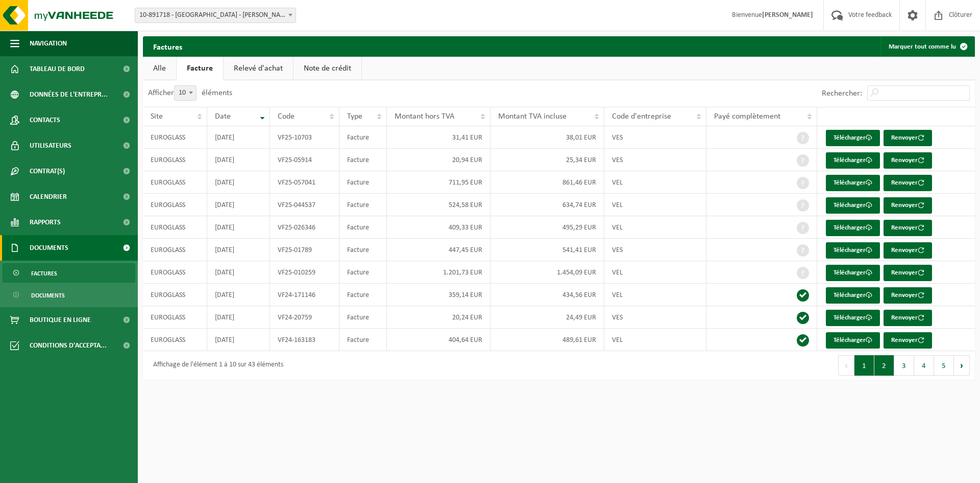 The height and width of the screenshot is (483, 980). Describe the element at coordinates (533, 116) in the screenshot. I see `span: Montant TVA incluse` at that location.